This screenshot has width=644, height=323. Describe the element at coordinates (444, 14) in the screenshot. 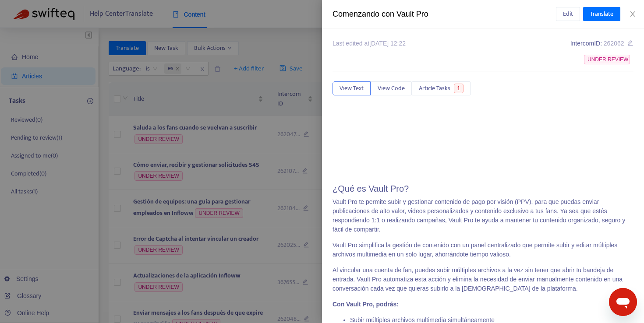

I see `div: Comenzando con Vault Pro` at that location.